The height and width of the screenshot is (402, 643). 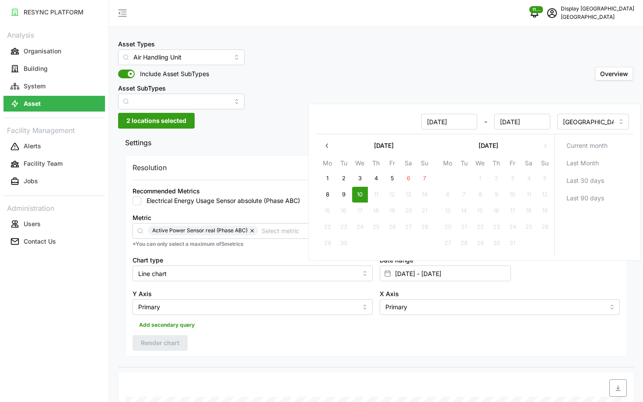 What do you see at coordinates (389, 294) in the screenshot?
I see `label: X Axis` at bounding box center [389, 294].